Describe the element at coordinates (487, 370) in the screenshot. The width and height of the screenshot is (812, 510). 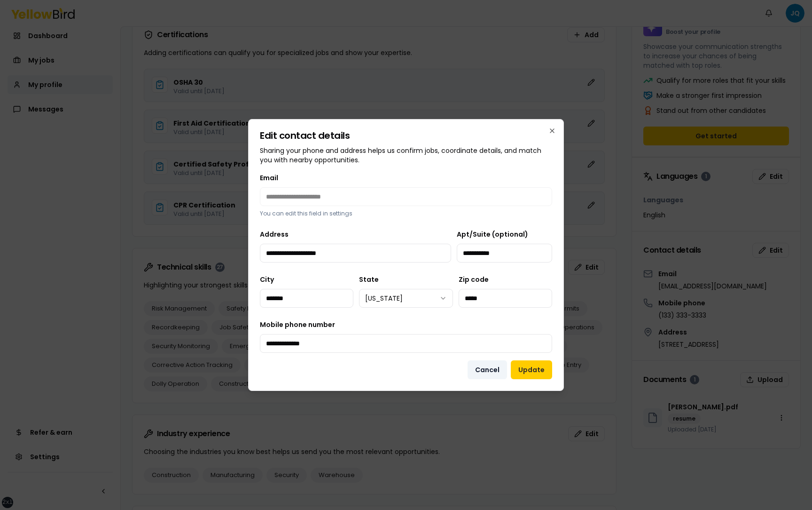
I see `button: Cancel` at that location.